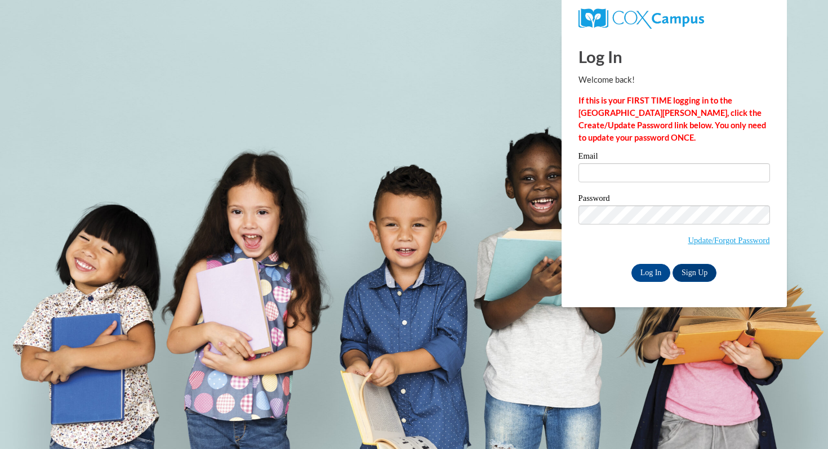  Describe the element at coordinates (651, 273) in the screenshot. I see `input: Log In` at that location.